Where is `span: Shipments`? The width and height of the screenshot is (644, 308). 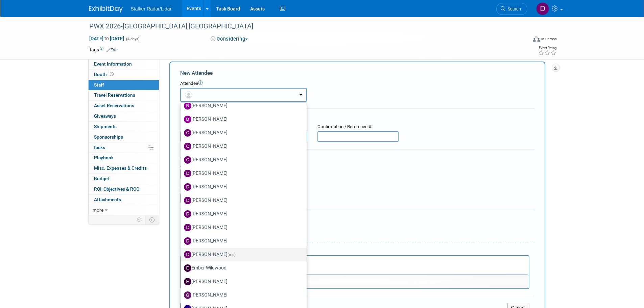
span: Shipments is located at coordinates (105, 127).